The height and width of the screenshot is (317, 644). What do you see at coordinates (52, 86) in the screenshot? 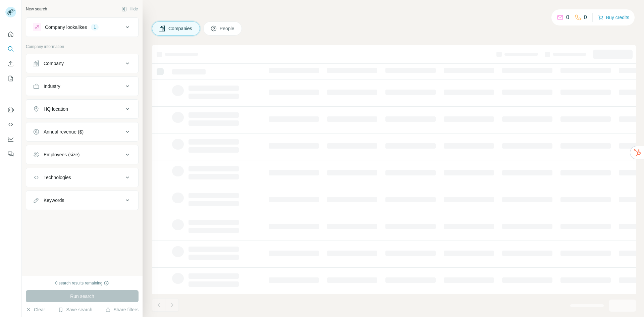
I see `div: Industry` at bounding box center [52, 86].